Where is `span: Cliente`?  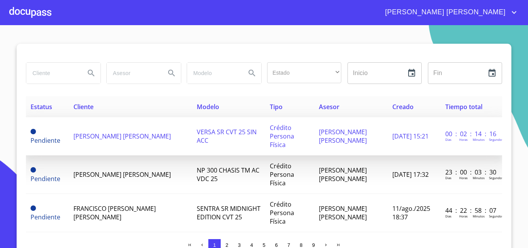
span: Cliente is located at coordinates (84, 107).